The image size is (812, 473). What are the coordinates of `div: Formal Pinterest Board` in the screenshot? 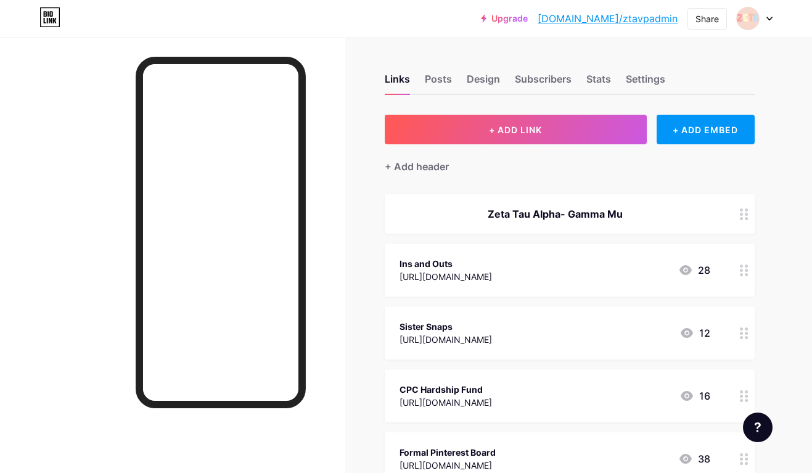 It's located at (447, 452).